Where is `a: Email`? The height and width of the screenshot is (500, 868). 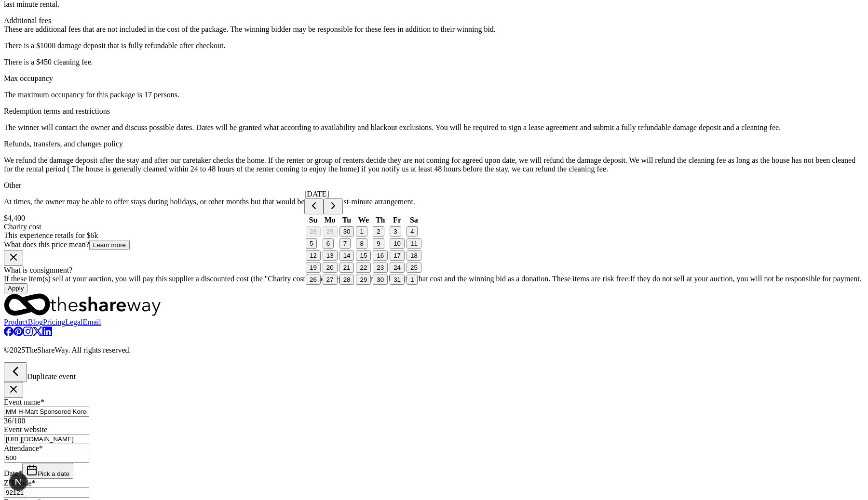
a: Email is located at coordinates (92, 322).